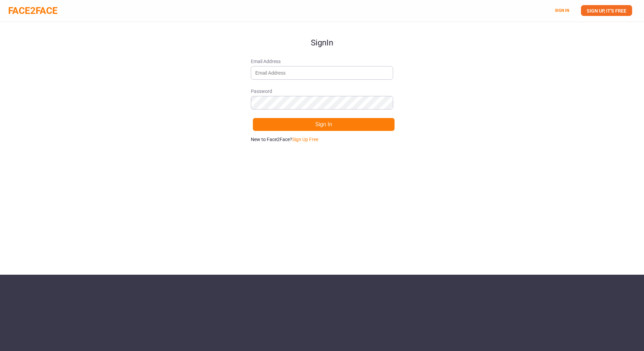  I want to click on p: New to Face2Face?, so click(322, 139).